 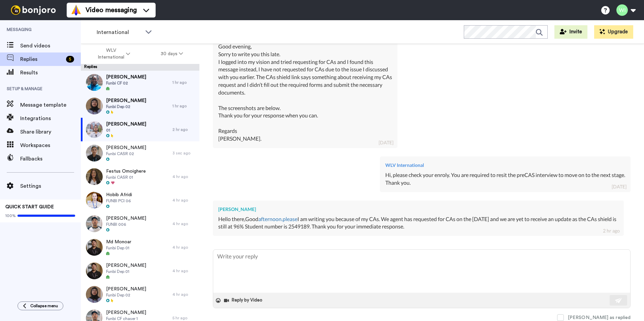 What do you see at coordinates (126, 171) in the screenshot?
I see `span: Festus Omoighere` at bounding box center [126, 171].